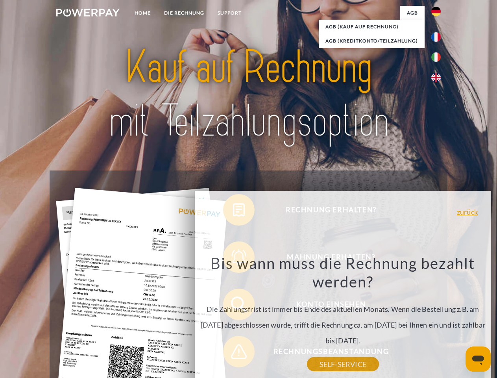 The image size is (497, 378). Describe the element at coordinates (436, 57) in the screenshot. I see `img: it` at that location.